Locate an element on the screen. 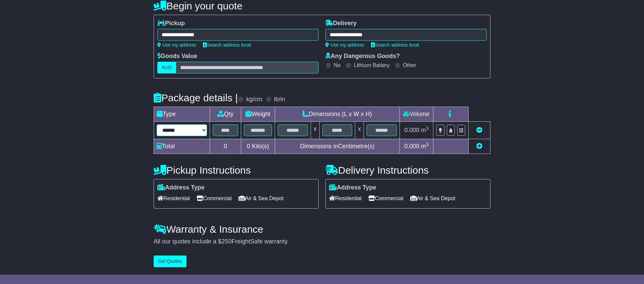 This screenshot has height=284, width=644. label: AUD is located at coordinates (167, 67).